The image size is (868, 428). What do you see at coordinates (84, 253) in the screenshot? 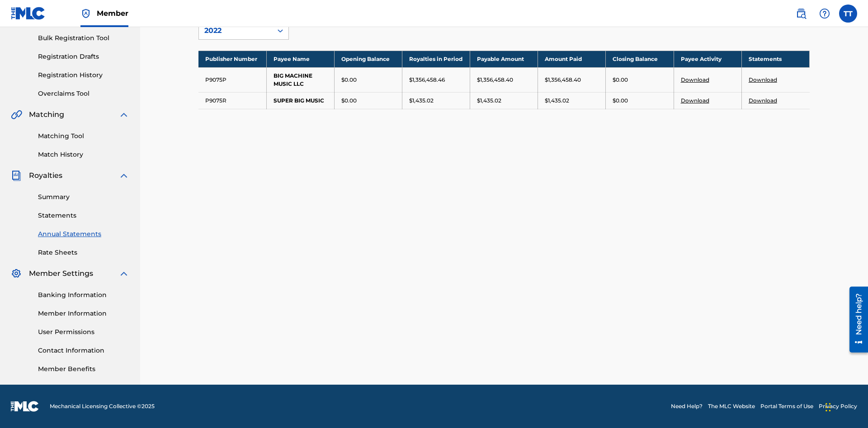
I see `a: Rate Sheets` at bounding box center [84, 253].